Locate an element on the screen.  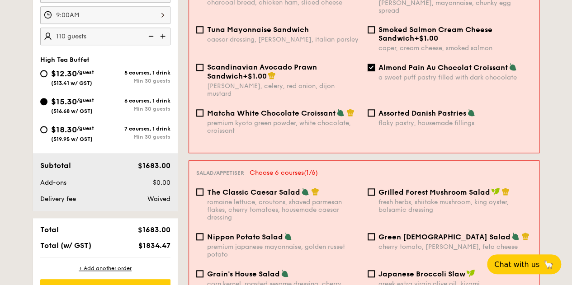
span: Scandinavian Avocado Prawn Sandwich is located at coordinates (262, 71).